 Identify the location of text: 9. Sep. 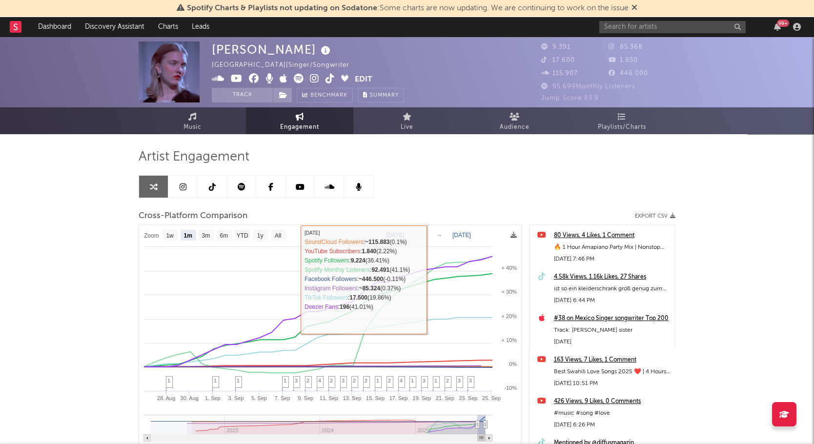
(306, 398).